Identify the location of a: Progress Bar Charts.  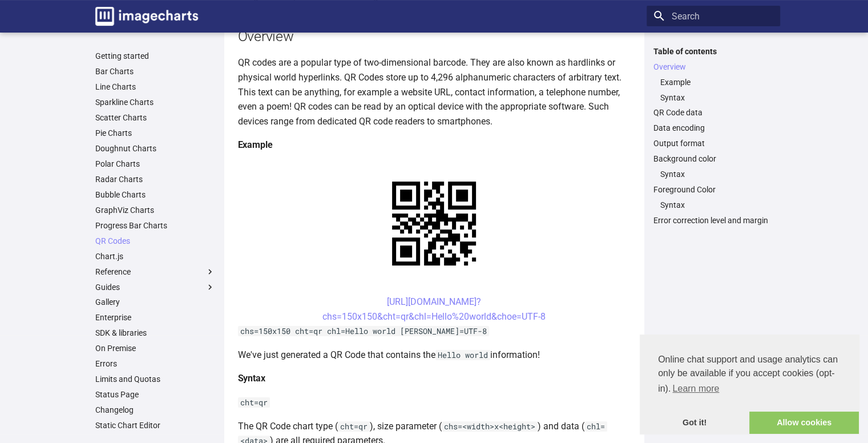
(156, 225).